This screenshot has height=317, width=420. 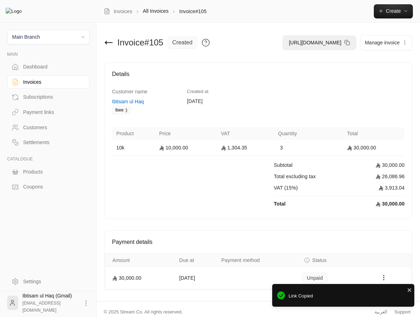 I want to click on th: Total, so click(x=374, y=134).